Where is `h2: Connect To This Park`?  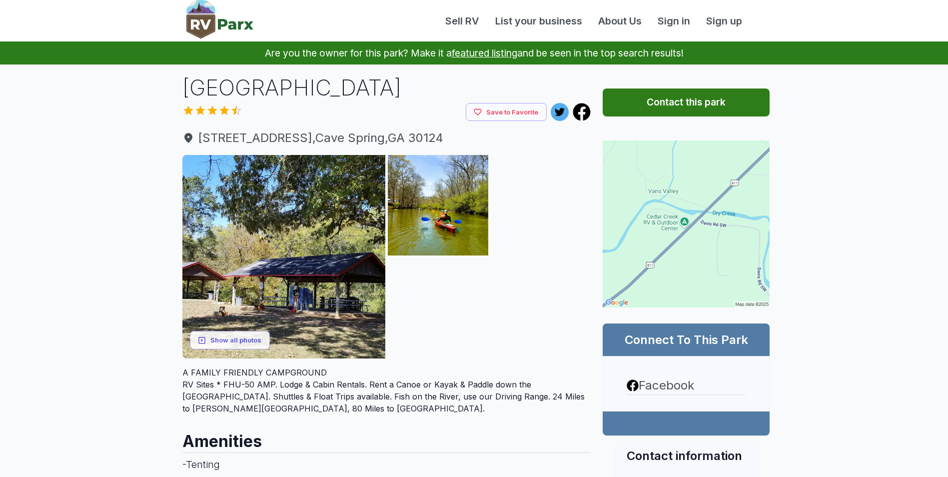
h2: Connect To This Park is located at coordinates (686, 339).